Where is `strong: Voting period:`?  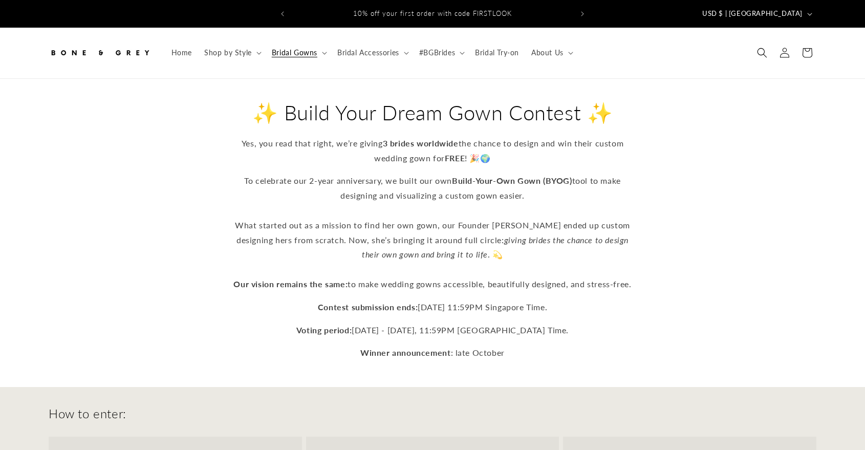 strong: Voting period: is located at coordinates (324, 330).